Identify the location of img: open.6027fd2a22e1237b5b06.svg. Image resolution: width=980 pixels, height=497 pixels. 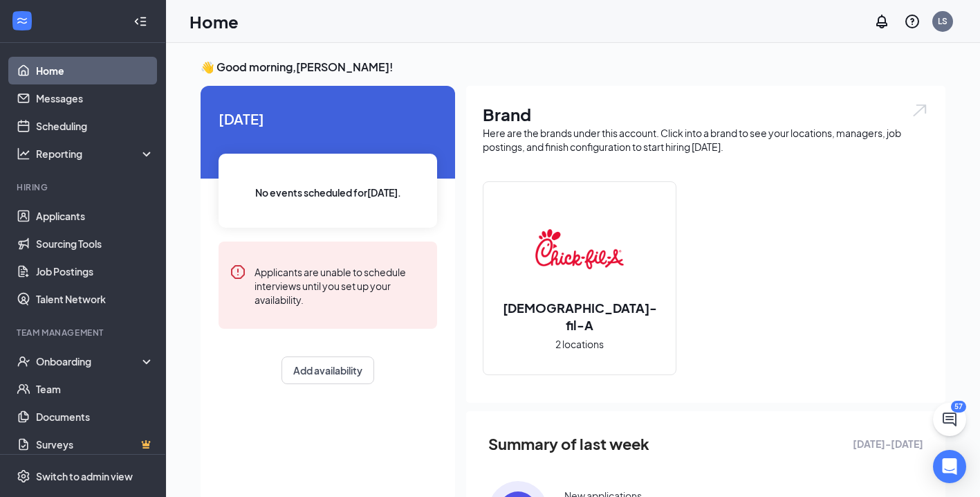
(920, 110).